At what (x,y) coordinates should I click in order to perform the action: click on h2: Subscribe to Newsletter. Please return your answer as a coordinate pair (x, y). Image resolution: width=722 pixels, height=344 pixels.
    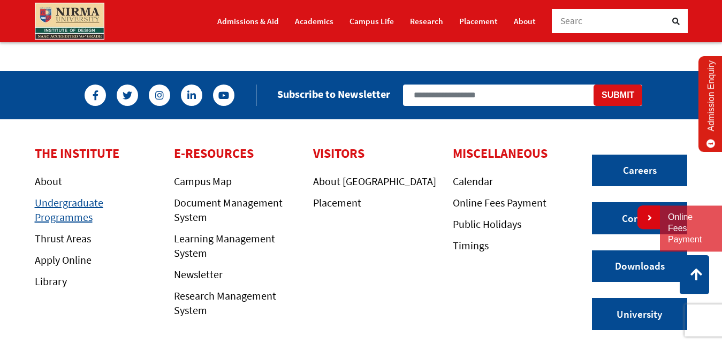
    Looking at the image, I should click on (333, 94).